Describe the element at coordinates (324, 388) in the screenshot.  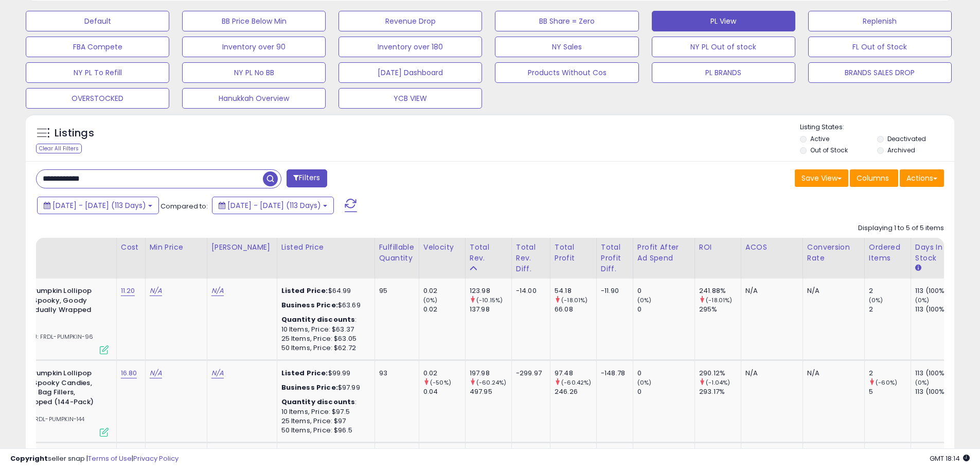
I see `div: $97.99` at that location.